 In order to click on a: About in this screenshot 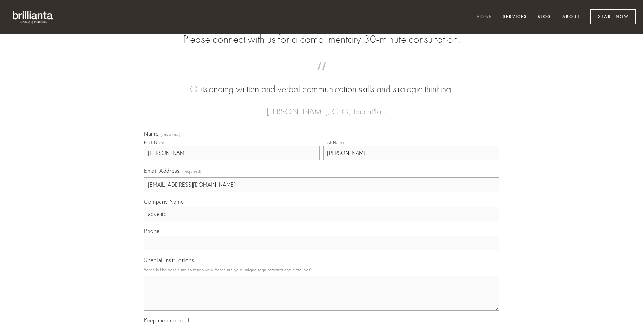, I will do `click(571, 17)`.